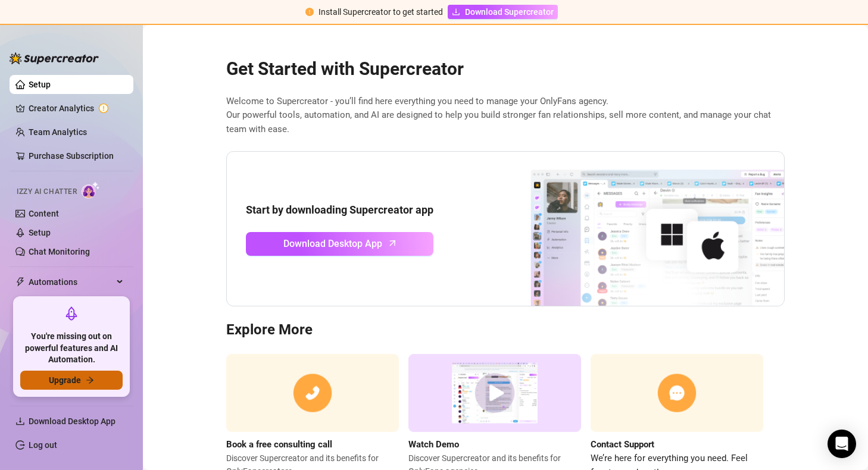 The width and height of the screenshot is (868, 470). I want to click on img: logo-BBDzfeDw.svg, so click(54, 58).